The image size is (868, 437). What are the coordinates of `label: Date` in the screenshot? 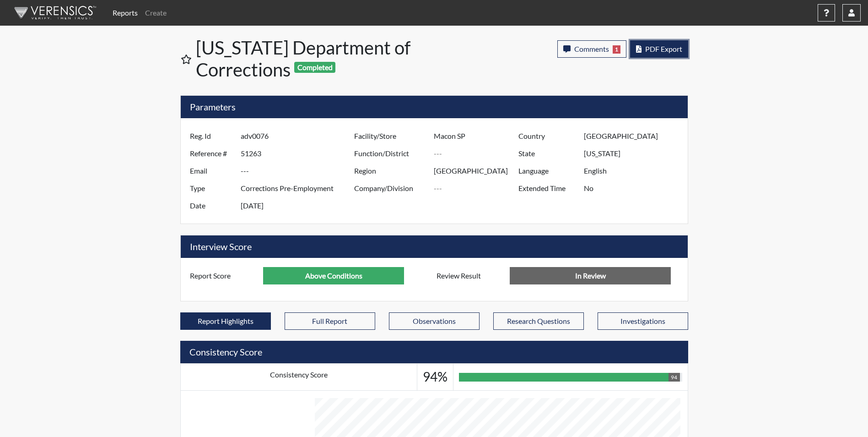 It's located at (212, 206).